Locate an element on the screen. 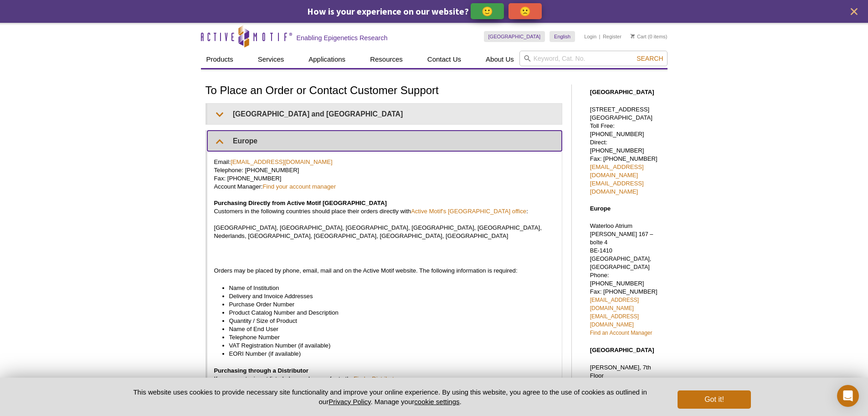 The image size is (868, 416). a: Cart is located at coordinates (638, 37).